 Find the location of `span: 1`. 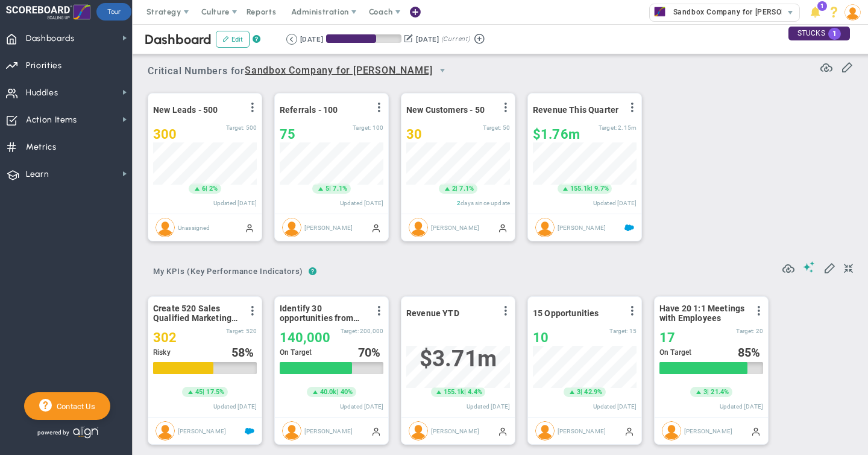

span: 1 is located at coordinates (822, 6).